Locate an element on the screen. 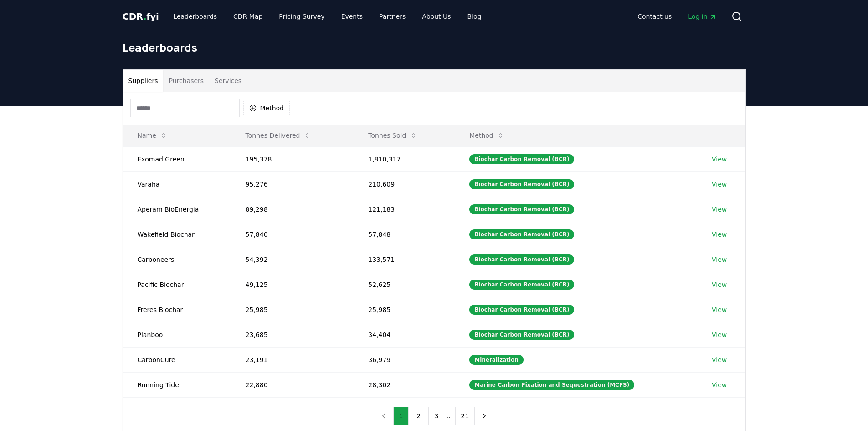 This screenshot has width=868, height=431. td: 54,392 is located at coordinates (292, 259).